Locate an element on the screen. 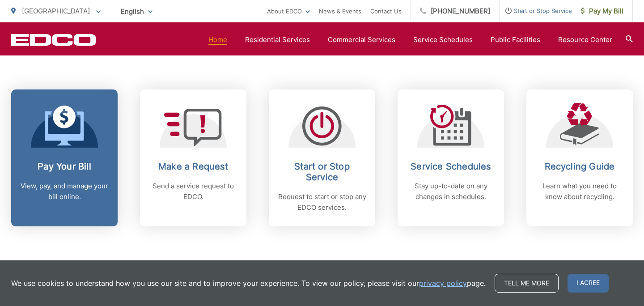  a: Recycling Guide Learn what you need to know about recycling. is located at coordinates (580, 158).